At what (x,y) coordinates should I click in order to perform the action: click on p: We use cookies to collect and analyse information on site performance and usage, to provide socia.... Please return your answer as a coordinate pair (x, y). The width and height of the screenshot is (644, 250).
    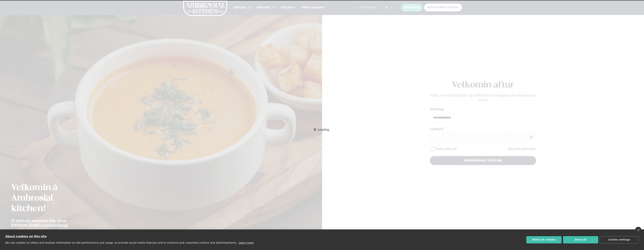
    Looking at the image, I should click on (121, 243).